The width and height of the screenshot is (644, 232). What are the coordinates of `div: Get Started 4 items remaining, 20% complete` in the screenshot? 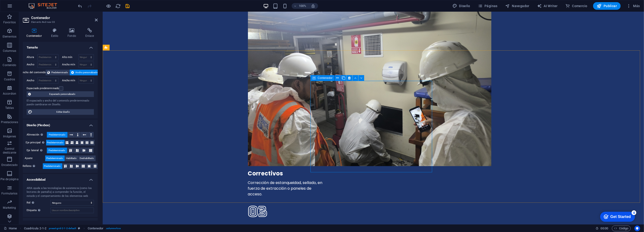 It's located at (21, 8).